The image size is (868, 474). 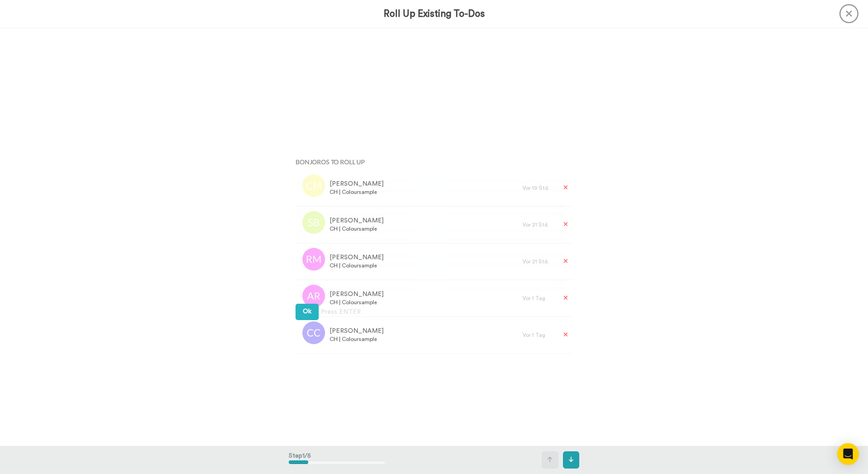 What do you see at coordinates (307, 311) in the screenshot?
I see `span: Ok` at bounding box center [307, 311].